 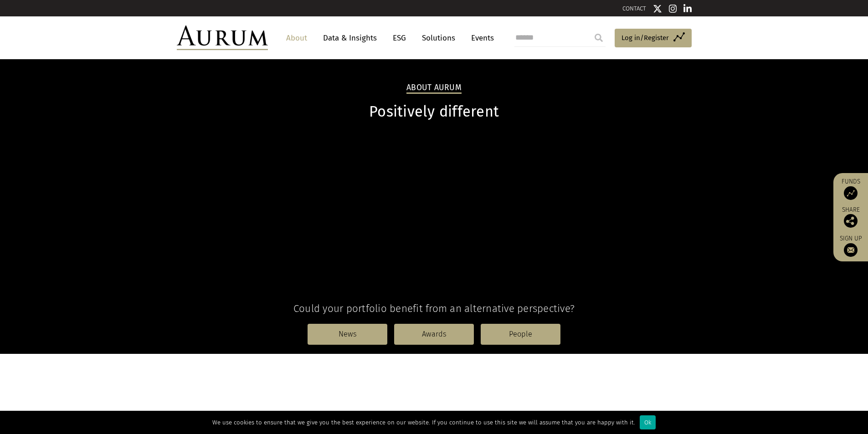 I want to click on a: Funds, so click(x=851, y=189).